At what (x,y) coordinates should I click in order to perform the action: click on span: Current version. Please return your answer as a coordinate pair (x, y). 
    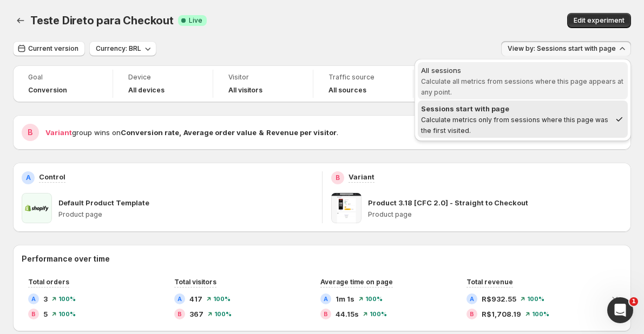
    Looking at the image, I should click on (53, 48).